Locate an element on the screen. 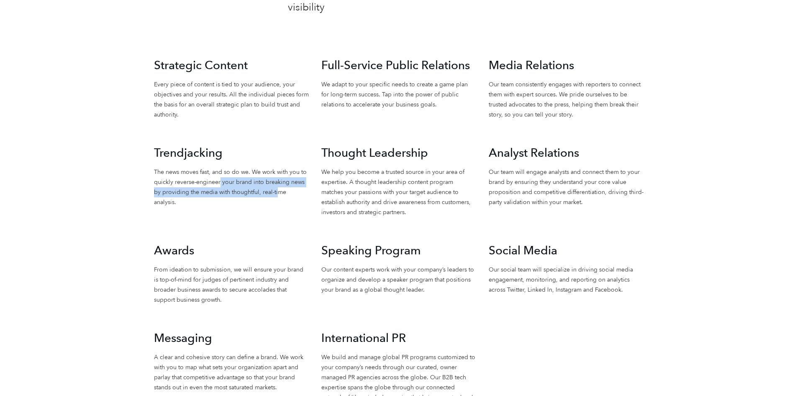 This screenshot has height=396, width=797. h3: Awards is located at coordinates (231, 250).